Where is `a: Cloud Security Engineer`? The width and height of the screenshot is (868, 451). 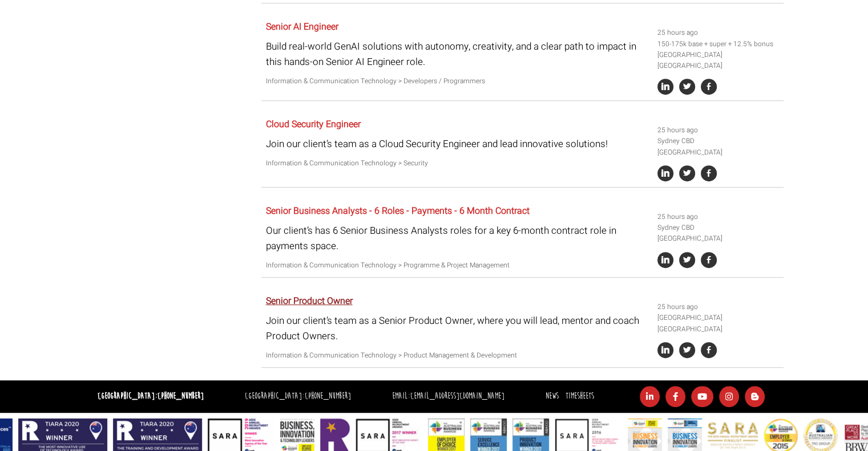
a: Cloud Security Engineer is located at coordinates (313, 125).